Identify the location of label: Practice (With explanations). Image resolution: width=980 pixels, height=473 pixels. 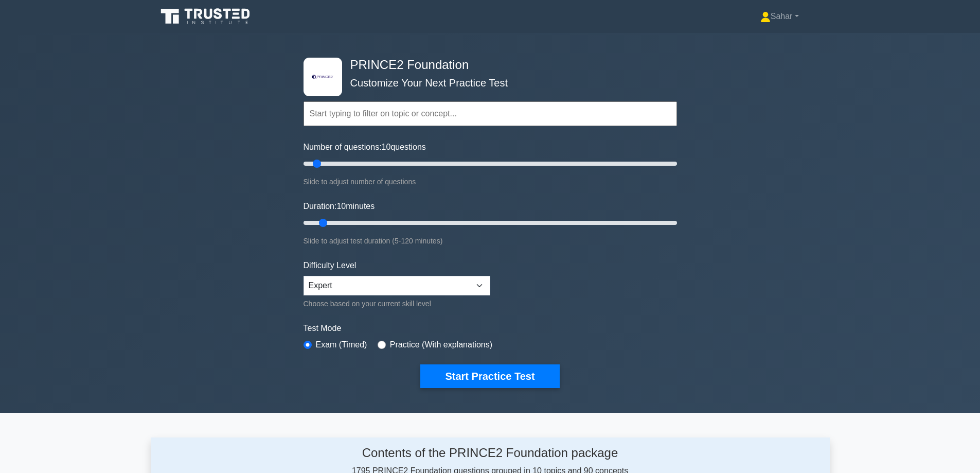
(441, 345).